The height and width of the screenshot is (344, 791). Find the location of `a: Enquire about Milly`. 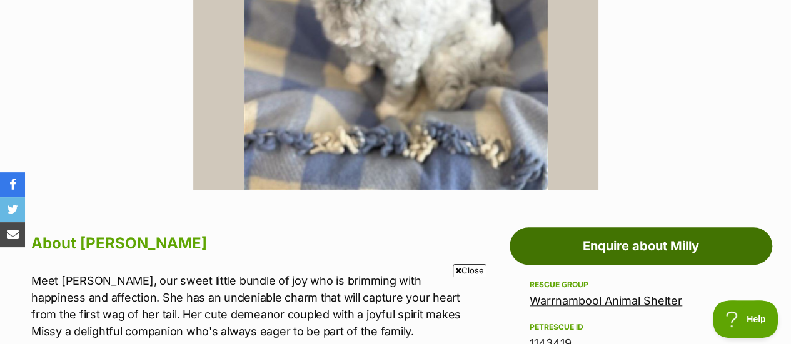

a: Enquire about Milly is located at coordinates (641, 246).